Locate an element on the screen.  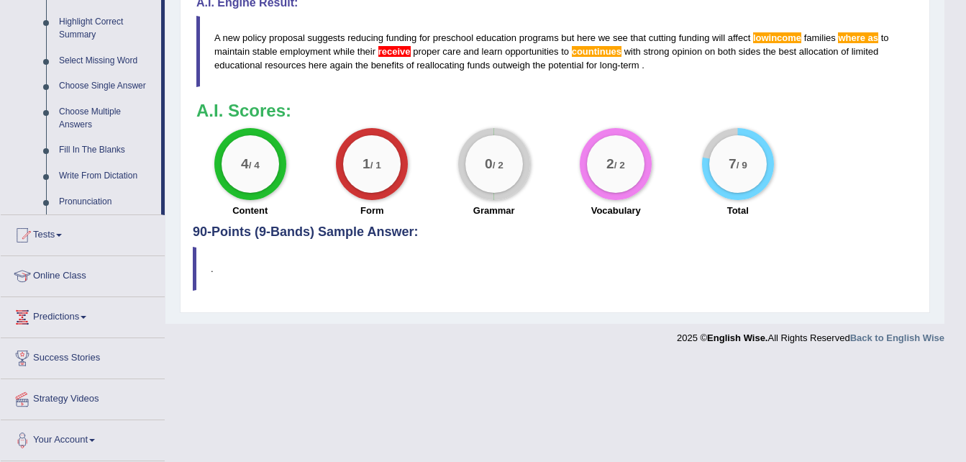
a: Write From Dictation is located at coordinates (106, 176).